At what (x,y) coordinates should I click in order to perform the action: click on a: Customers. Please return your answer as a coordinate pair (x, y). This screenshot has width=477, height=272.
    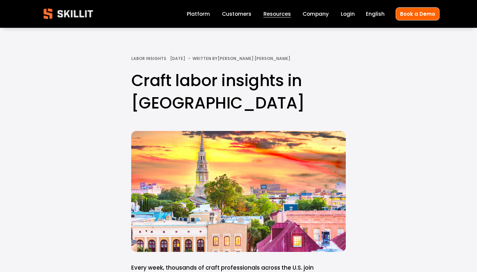
    Looking at the image, I should click on (237, 14).